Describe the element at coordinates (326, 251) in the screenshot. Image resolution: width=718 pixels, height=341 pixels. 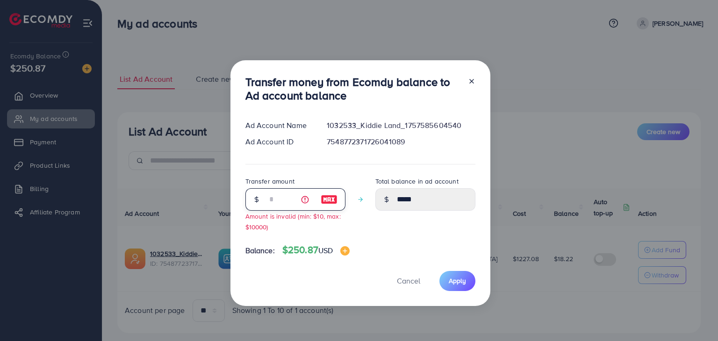
I see `span: USD` at that location.